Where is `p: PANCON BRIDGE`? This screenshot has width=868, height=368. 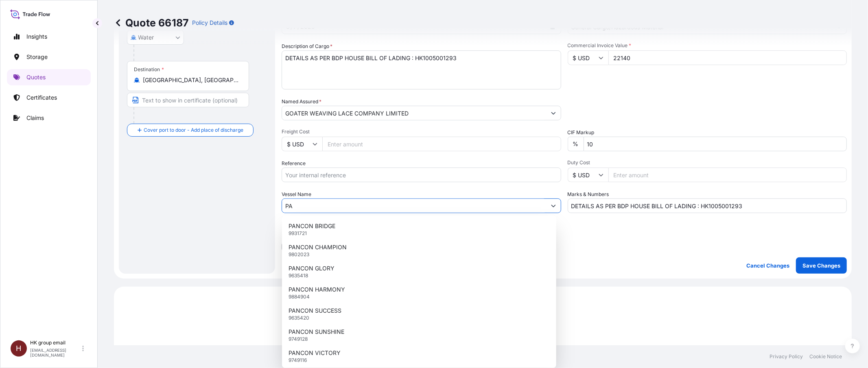
p: PANCON BRIDGE is located at coordinates (312, 226).